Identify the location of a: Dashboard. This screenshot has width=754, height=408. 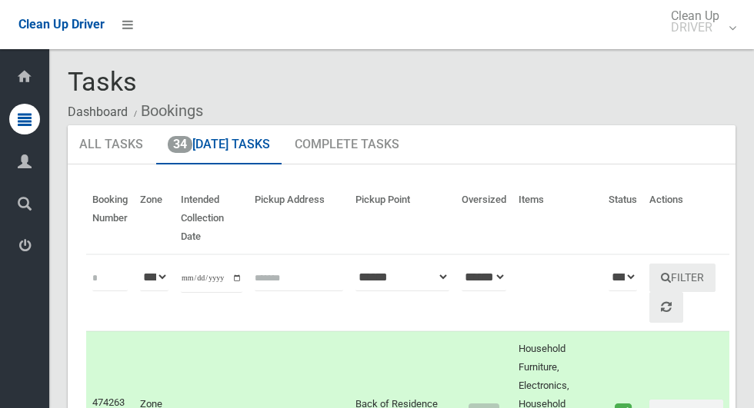
(98, 112).